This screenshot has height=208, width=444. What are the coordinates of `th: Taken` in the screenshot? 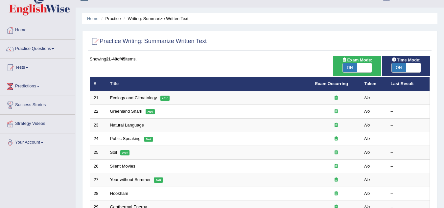 It's located at (374, 84).